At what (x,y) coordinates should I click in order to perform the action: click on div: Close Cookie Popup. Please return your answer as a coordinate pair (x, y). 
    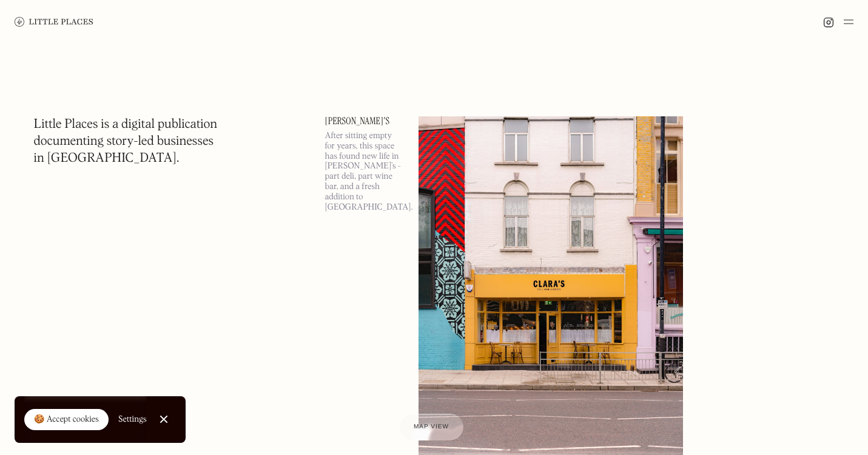
    Looking at the image, I should click on (163, 419).